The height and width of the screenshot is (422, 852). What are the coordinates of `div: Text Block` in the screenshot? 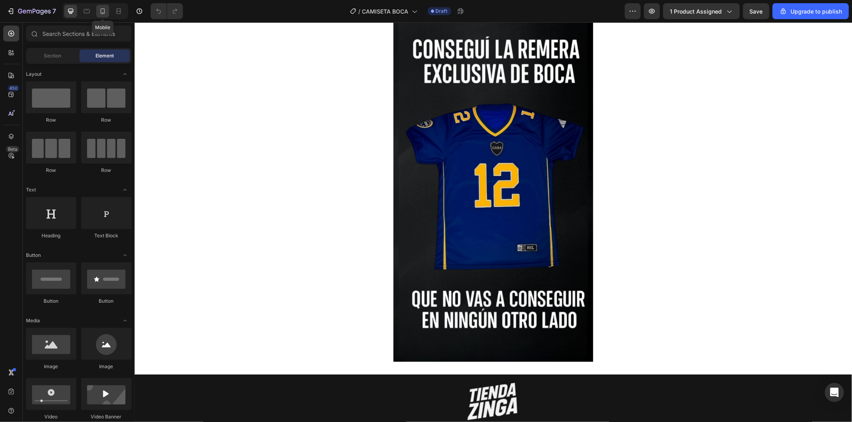 It's located at (106, 236).